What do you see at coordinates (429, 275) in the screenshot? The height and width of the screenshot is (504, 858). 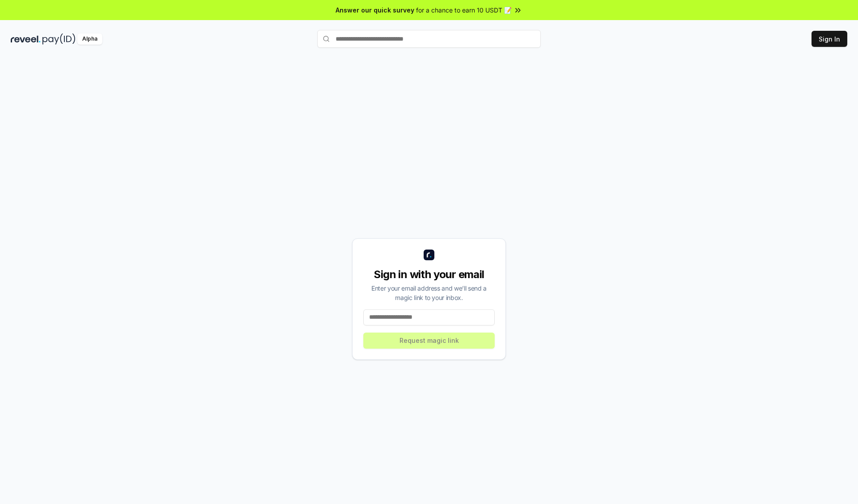 I see `div: Sign in with your email` at bounding box center [429, 275].